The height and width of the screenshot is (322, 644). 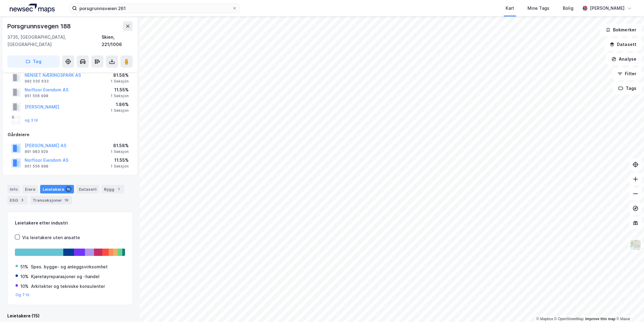 What do you see at coordinates (22, 295) in the screenshot?
I see `button: Og 7 til` at bounding box center [22, 295].